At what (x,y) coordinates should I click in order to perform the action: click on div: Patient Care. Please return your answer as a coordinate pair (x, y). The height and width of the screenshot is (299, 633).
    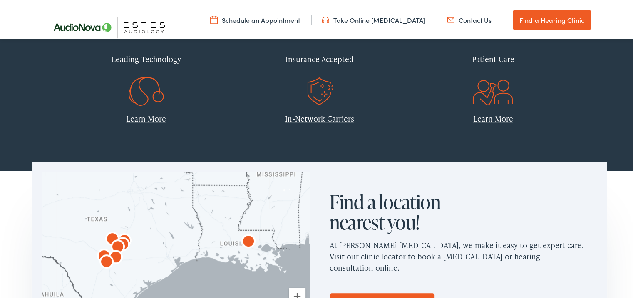
    Looking at the image, I should click on (493, 57).